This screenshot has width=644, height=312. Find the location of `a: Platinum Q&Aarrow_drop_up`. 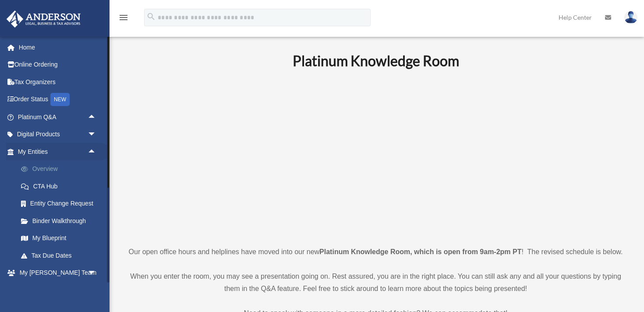

a: Platinum Q&Aarrow_drop_up is located at coordinates (58, 117).